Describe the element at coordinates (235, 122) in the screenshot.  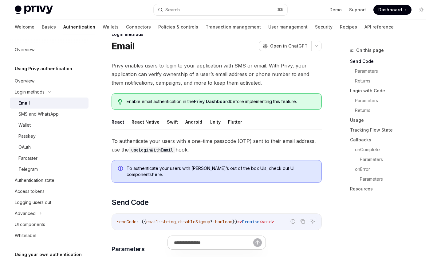
I see `button: Flutter` at that location.